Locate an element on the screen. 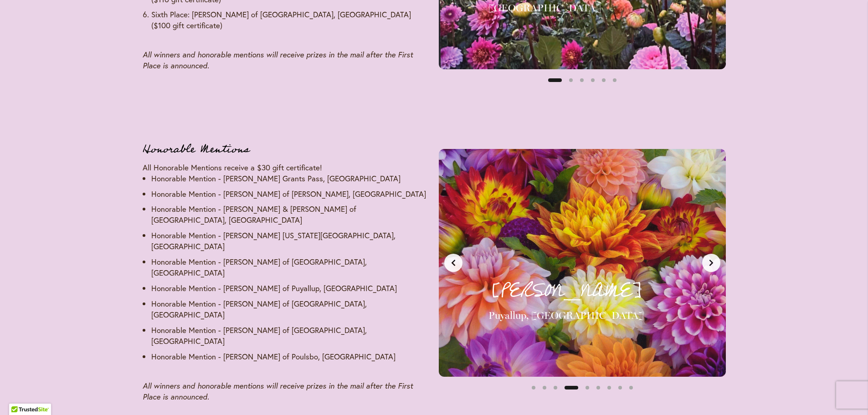 The height and width of the screenshot is (415, 868). button: Previous slide is located at coordinates (453, 263).